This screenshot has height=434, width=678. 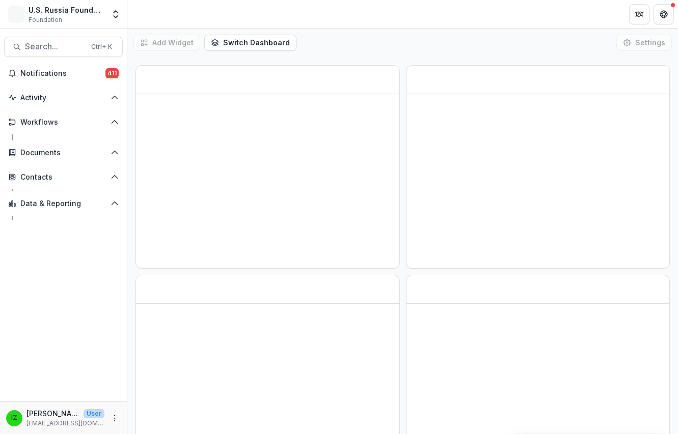 What do you see at coordinates (63, 47) in the screenshot?
I see `button: Search...` at bounding box center [63, 47].